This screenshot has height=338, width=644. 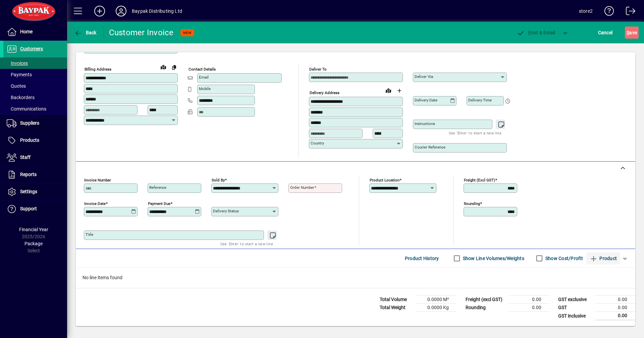 I want to click on span: Financial Year, so click(x=34, y=229).